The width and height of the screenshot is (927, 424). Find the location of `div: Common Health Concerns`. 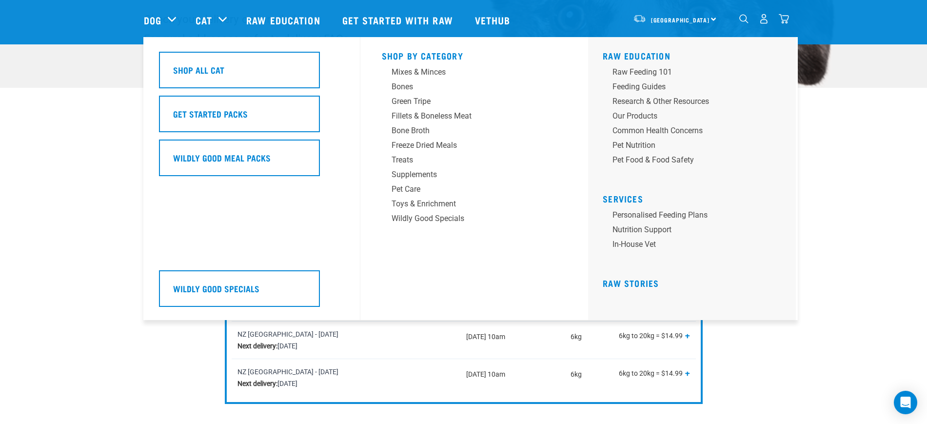

div: Common Health Concerns is located at coordinates (689, 131).